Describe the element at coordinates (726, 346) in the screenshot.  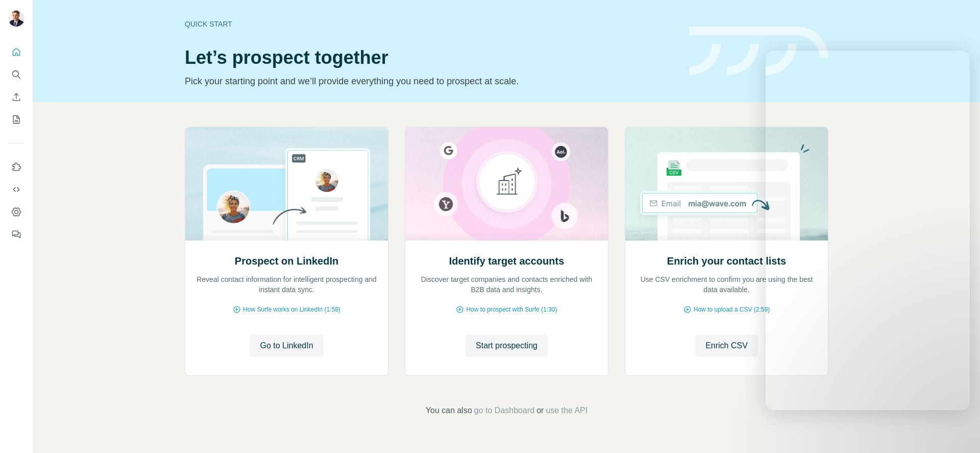
I see `span: Enrich CSV` at that location.